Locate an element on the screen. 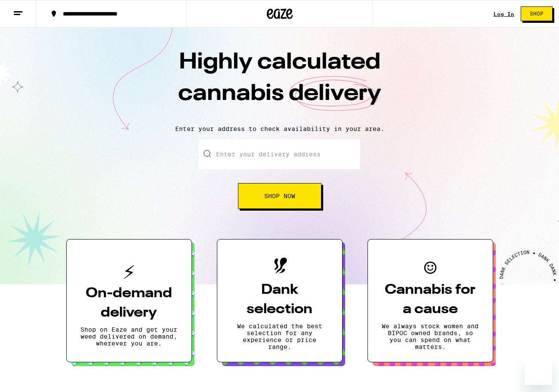 This screenshot has height=392, width=559. button: Cannabis for a causeWe always stock women and BIPOC owned brands, so you can spend on what matters. is located at coordinates (431, 301).